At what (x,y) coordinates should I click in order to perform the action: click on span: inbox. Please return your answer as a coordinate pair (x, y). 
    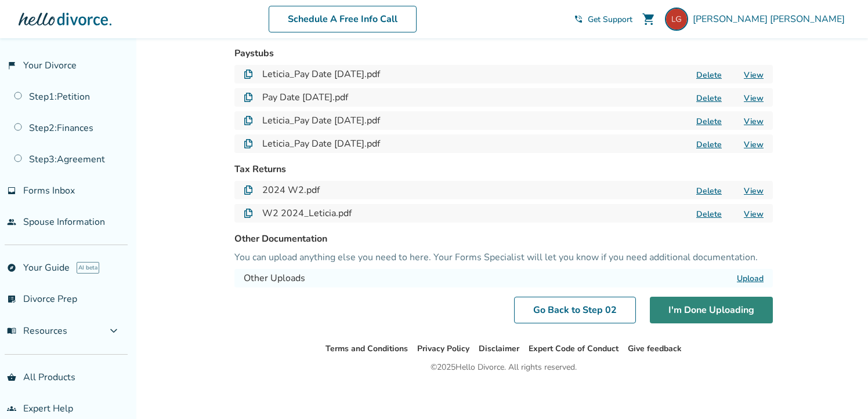
    Looking at the image, I should click on (12, 191).